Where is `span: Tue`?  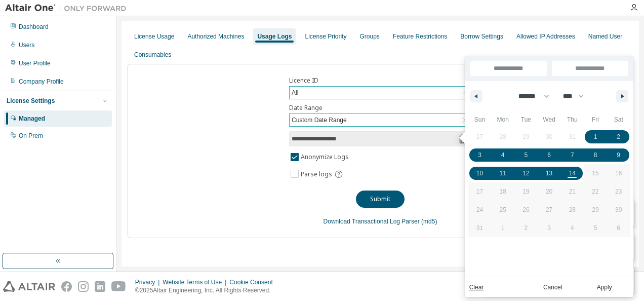 span: Tue is located at coordinates (526, 120).